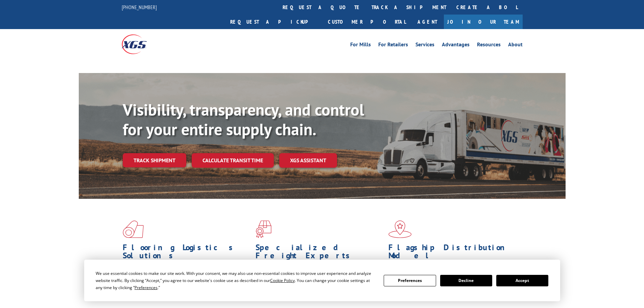 This screenshot has width=644, height=308. I want to click on img: xgs-icon-total-supply-chain-intelligence-red, so click(133, 229).